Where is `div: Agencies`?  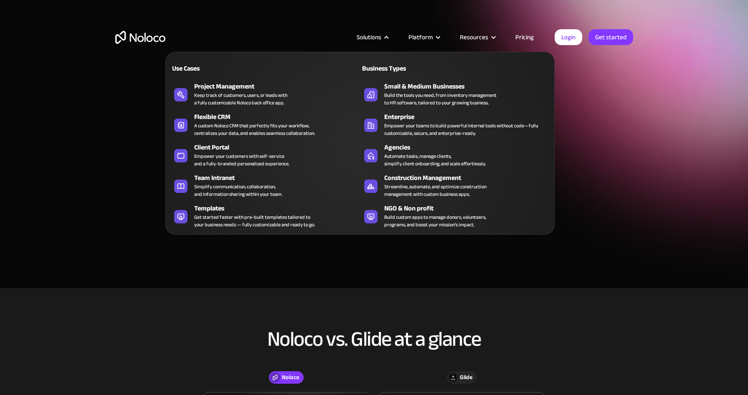
div: Agencies is located at coordinates (469, 147).